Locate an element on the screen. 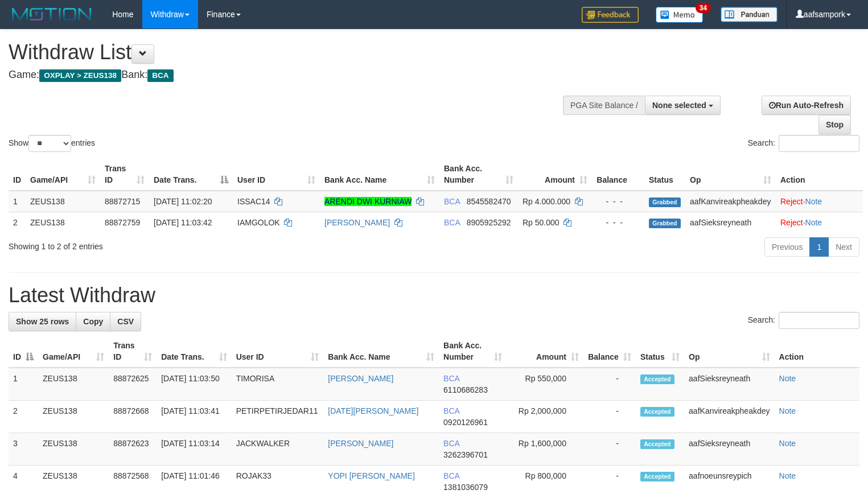  span: Copy 6110686283 to clipboard is located at coordinates (465, 390).